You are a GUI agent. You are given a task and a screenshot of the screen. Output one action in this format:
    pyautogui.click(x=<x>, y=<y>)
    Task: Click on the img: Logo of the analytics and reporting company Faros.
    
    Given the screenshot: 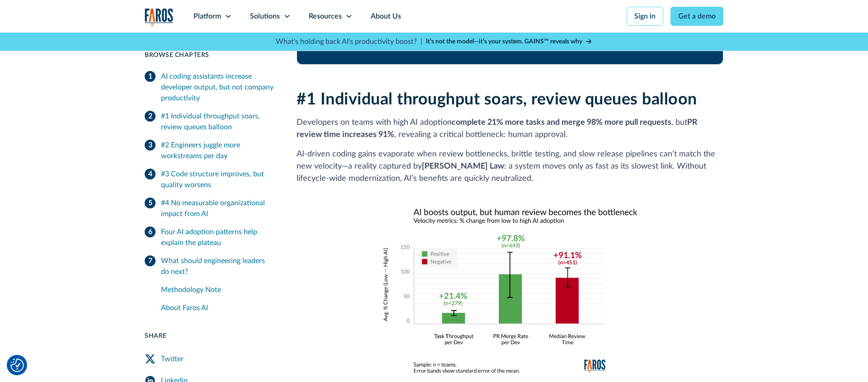 What is the action you would take?
    pyautogui.click(x=159, y=17)
    